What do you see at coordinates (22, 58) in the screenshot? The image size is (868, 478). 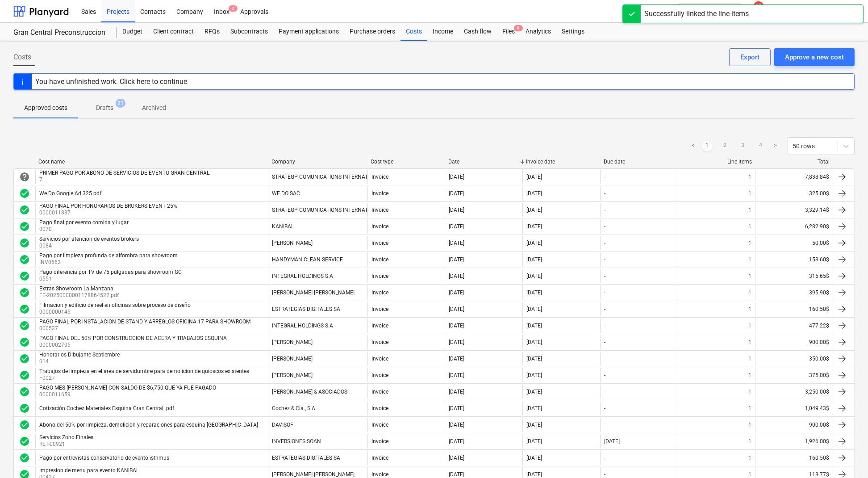 I see `span: Costs` at bounding box center [22, 58].